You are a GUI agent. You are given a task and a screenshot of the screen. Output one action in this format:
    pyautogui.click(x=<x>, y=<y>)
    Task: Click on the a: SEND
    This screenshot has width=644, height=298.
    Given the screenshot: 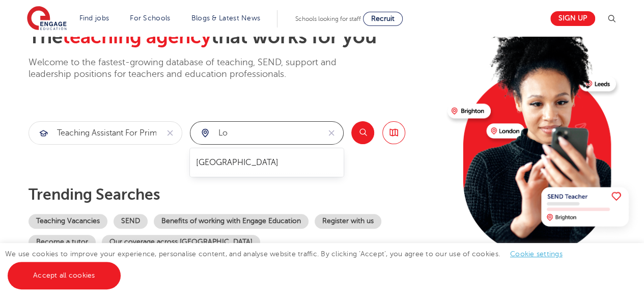 What is the action you would take?
    pyautogui.click(x=130, y=221)
    